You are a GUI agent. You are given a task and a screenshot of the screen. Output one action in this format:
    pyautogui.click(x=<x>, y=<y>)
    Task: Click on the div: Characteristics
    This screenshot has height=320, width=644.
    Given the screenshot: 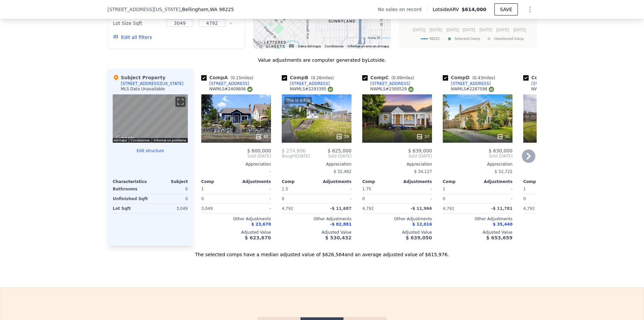 What is the action you would take?
    pyautogui.click(x=132, y=182)
    